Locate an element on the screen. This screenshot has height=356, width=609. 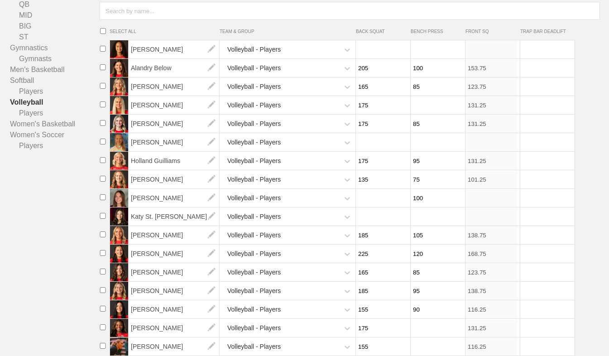
span: TEAM & GROUP is located at coordinates (288, 31).